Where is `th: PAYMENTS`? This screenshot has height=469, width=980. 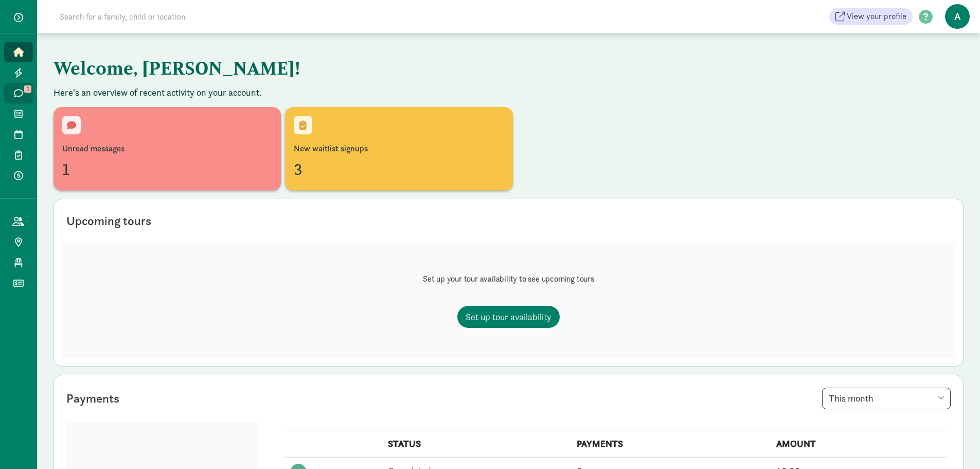
th: PAYMENTS is located at coordinates (670, 444).